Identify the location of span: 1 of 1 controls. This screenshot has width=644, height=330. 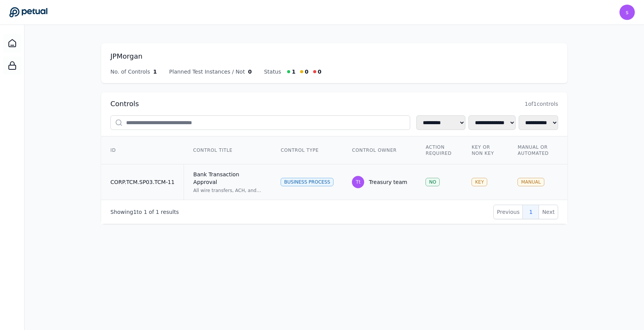
(541, 104).